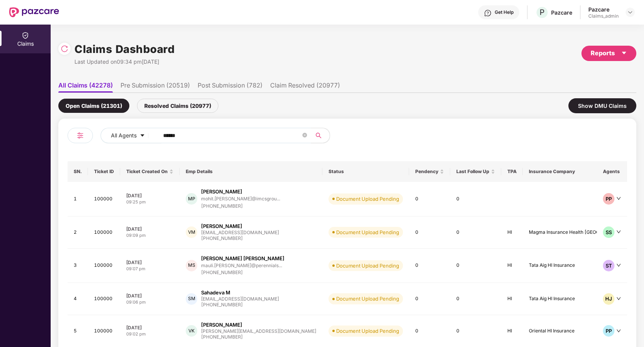  Describe the element at coordinates (124, 135) in the screenshot. I see `span: All Agents` at that location.